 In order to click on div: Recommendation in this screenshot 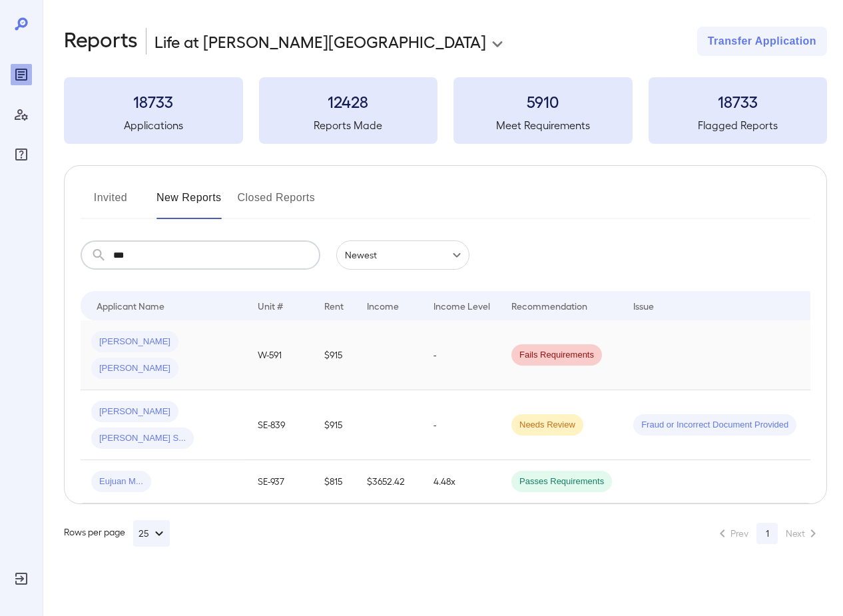, I will do `click(550, 306)`.